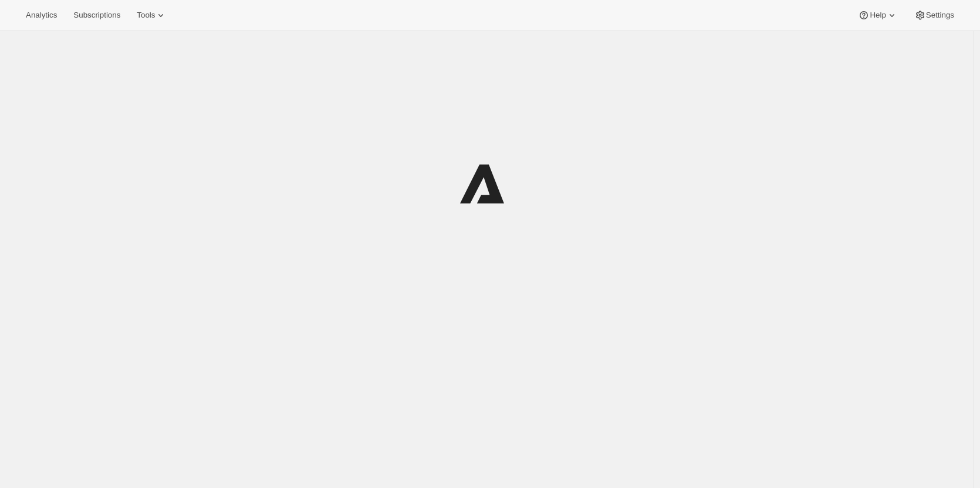  What do you see at coordinates (878, 15) in the screenshot?
I see `span: Help` at bounding box center [878, 15].